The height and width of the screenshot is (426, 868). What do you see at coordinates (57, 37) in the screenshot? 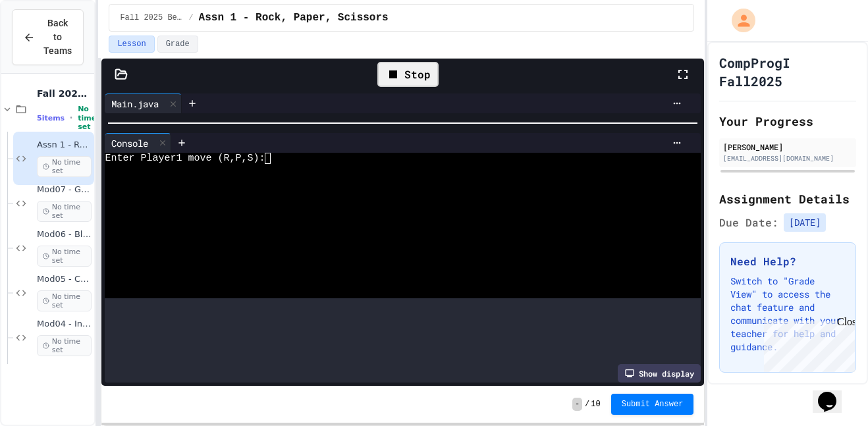
I see `span: Back to Teams` at bounding box center [57, 37].